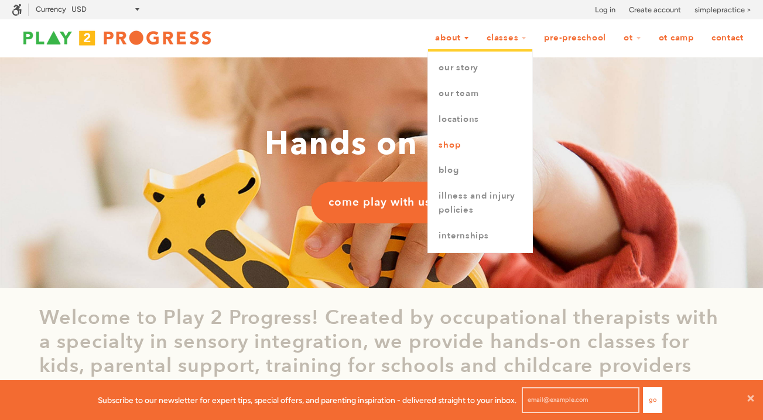 Image resolution: width=763 pixels, height=420 pixels. What do you see at coordinates (480, 236) in the screenshot?
I see `a: Internships` at bounding box center [480, 236].